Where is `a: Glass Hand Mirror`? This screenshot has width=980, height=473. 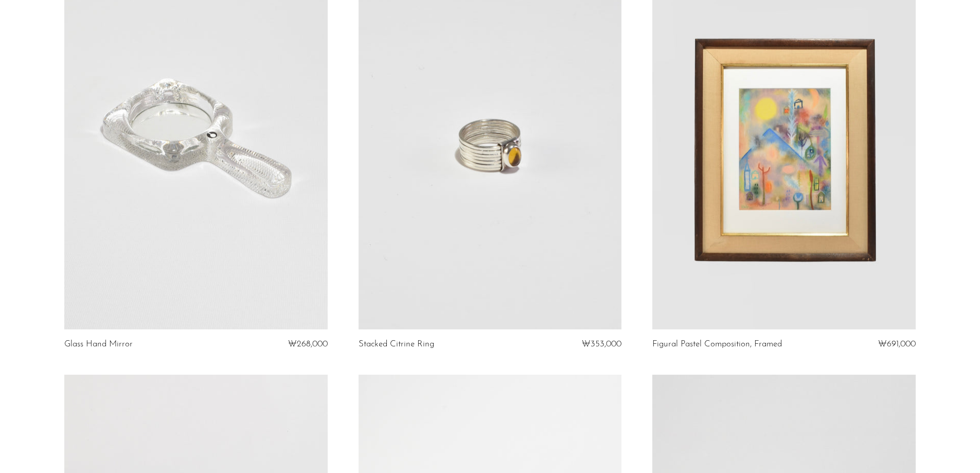
a: Glass Hand Mirror is located at coordinates (98, 344).